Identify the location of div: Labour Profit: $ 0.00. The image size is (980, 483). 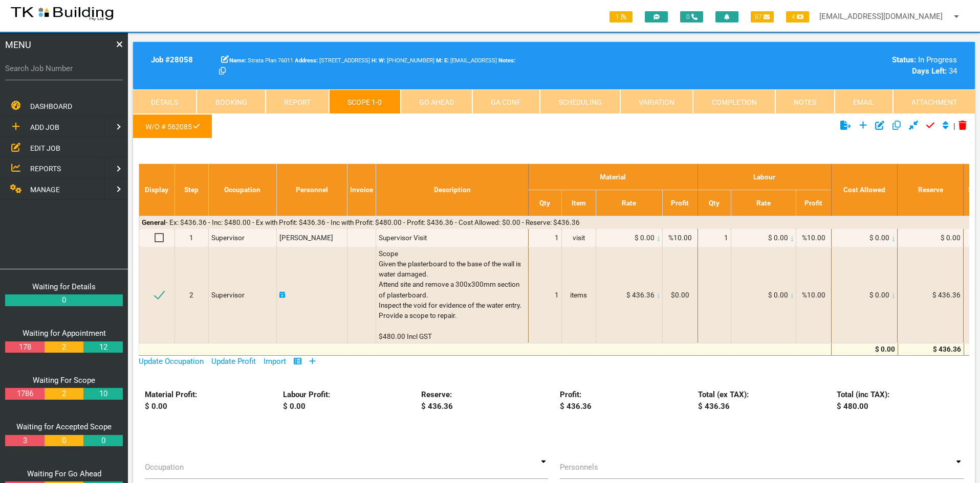
(346, 401).